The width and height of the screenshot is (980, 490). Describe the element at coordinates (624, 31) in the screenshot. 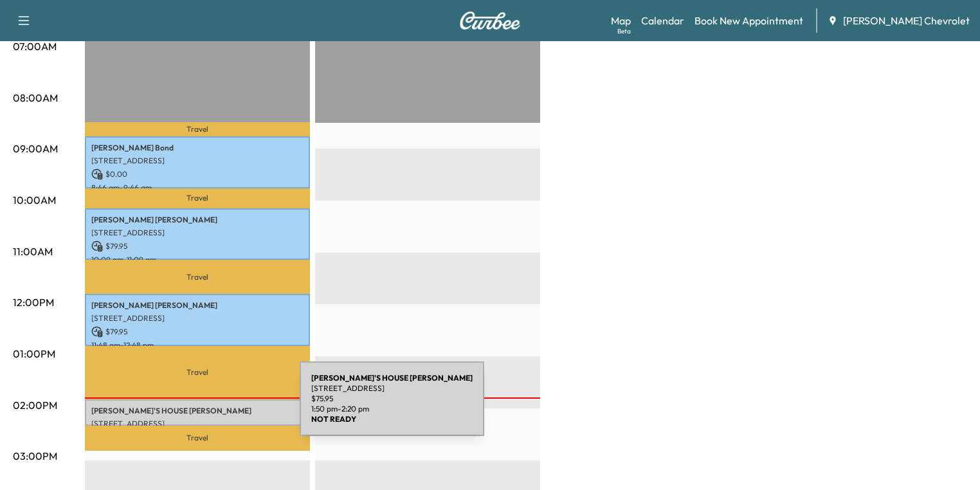

I see `div: Beta` at that location.